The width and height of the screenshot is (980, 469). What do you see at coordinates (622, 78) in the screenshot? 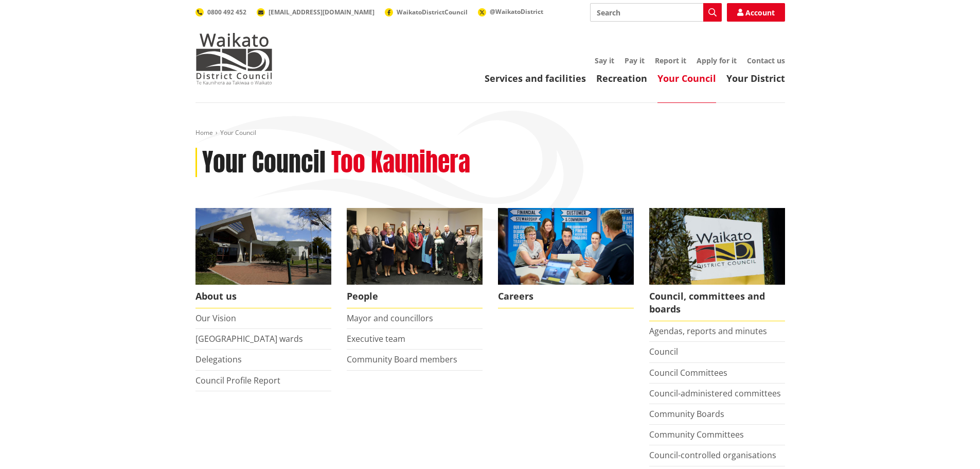
I see `a: Recreation` at bounding box center [622, 78].